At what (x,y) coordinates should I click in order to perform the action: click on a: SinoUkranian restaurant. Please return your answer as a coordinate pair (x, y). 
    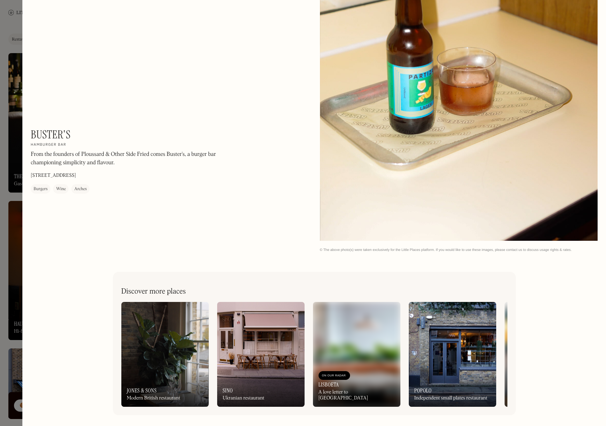
    Looking at the image, I should click on (261, 355).